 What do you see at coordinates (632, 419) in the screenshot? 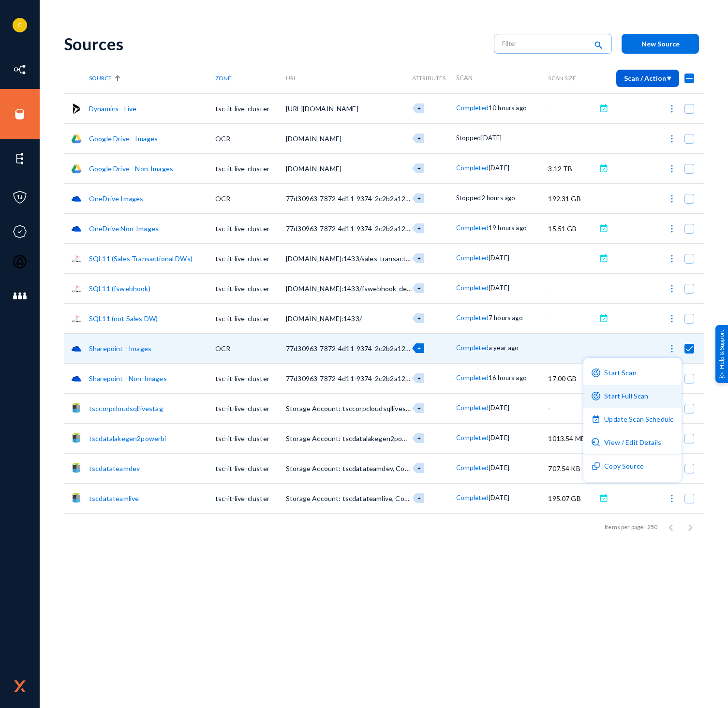
I see `button: Update Scan Schedule` at bounding box center [632, 419].